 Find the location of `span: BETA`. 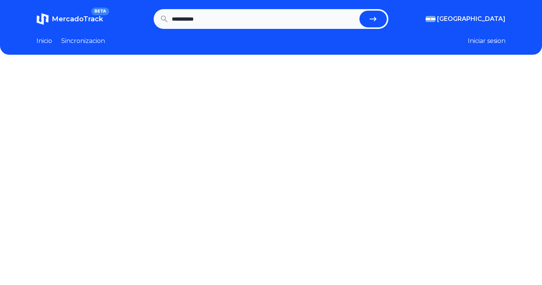

span: BETA is located at coordinates (100, 11).